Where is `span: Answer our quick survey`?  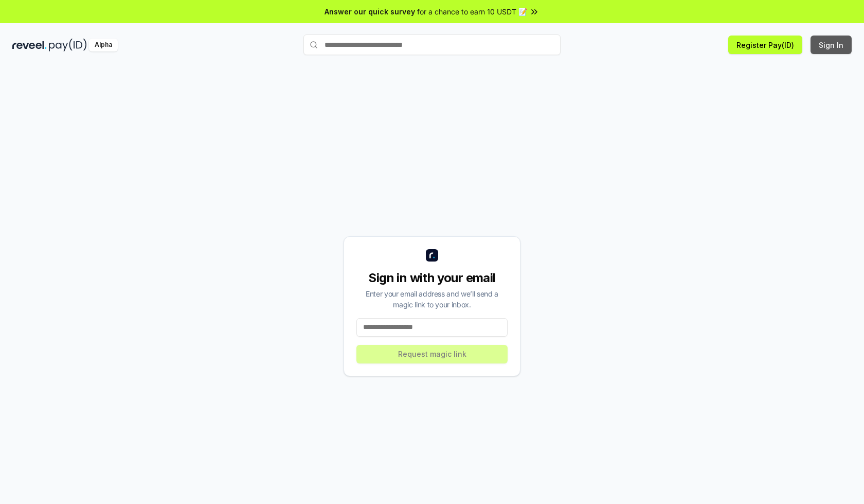 span: Answer our quick survey is located at coordinates (370, 11).